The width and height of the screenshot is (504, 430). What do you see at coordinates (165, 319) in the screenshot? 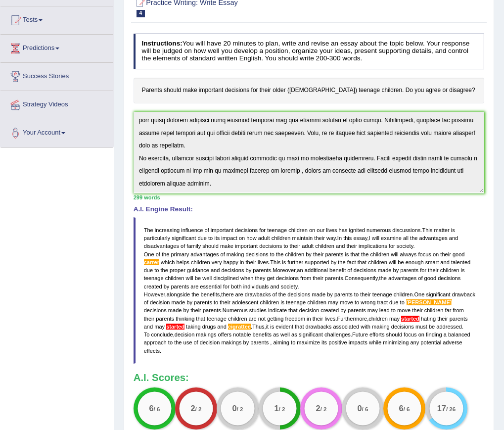
I see `span: parents` at bounding box center [165, 319].